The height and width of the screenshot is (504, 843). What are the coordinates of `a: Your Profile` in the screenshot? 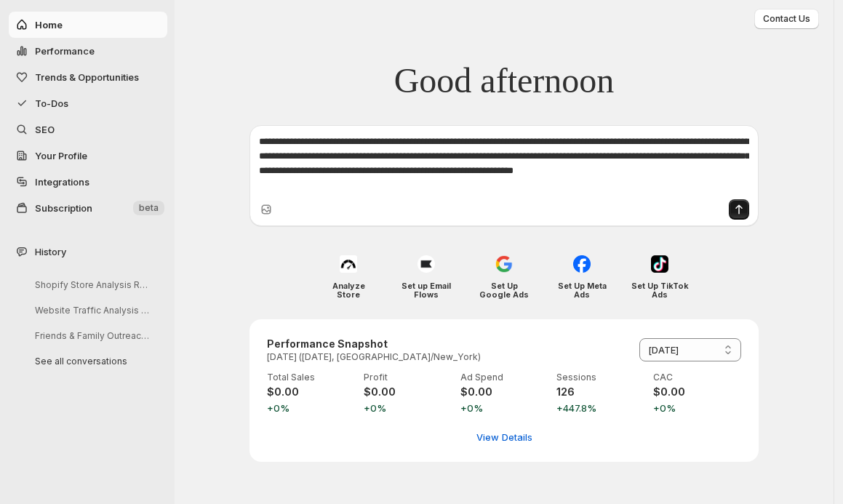 It's located at (88, 156).